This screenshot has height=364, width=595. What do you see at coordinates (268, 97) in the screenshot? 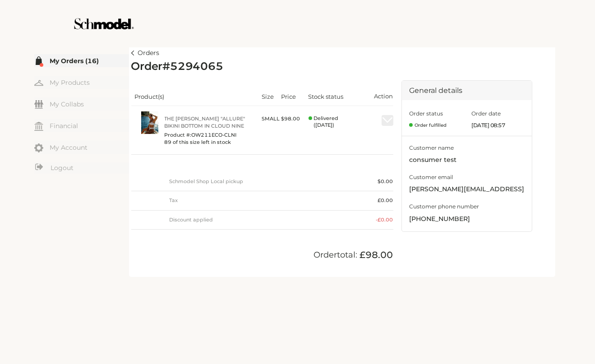
I see `th: Size` at bounding box center [268, 97].